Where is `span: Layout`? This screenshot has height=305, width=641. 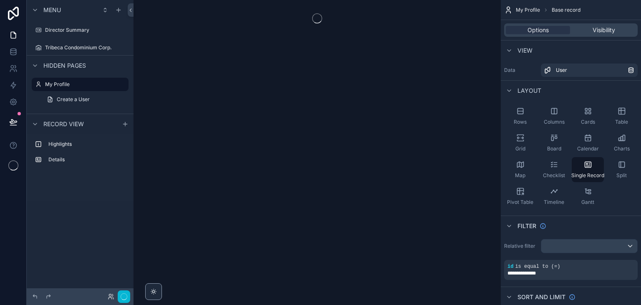 span: Layout is located at coordinates (529, 91).